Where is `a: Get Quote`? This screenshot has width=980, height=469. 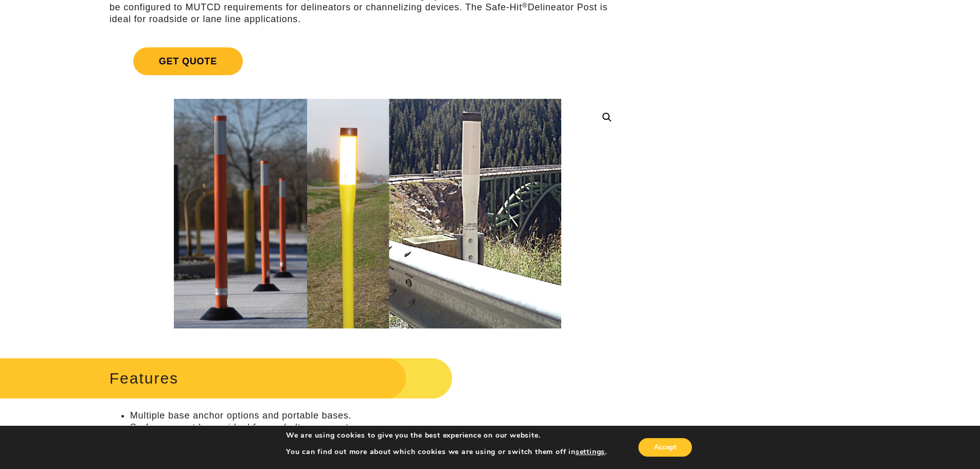
a: Get Quote is located at coordinates (367, 61).